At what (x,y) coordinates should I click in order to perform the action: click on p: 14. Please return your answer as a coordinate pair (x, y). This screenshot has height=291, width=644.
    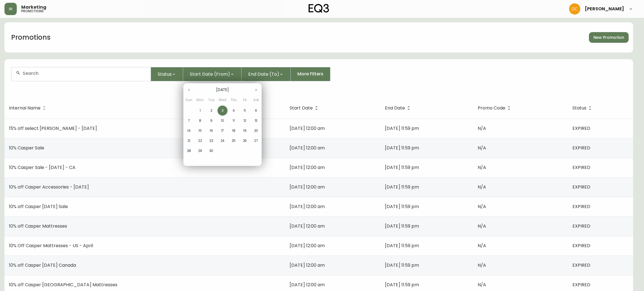
    Looking at the image, I should click on (189, 131).